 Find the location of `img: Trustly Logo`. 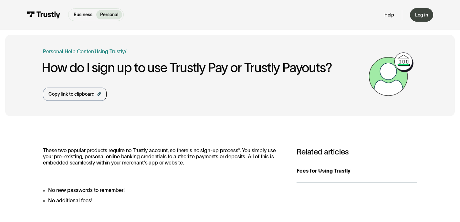

img: Trustly Logo is located at coordinates (44, 15).